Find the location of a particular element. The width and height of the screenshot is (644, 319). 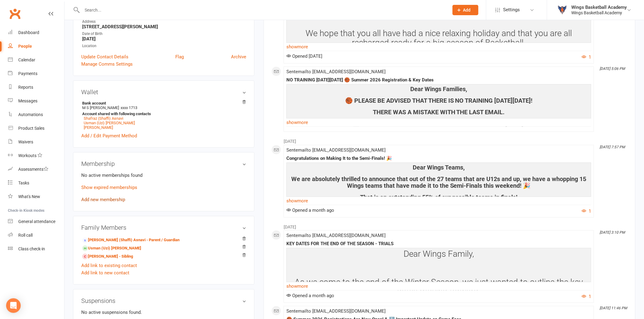

a: General attendance kiosk mode is located at coordinates (36, 222).